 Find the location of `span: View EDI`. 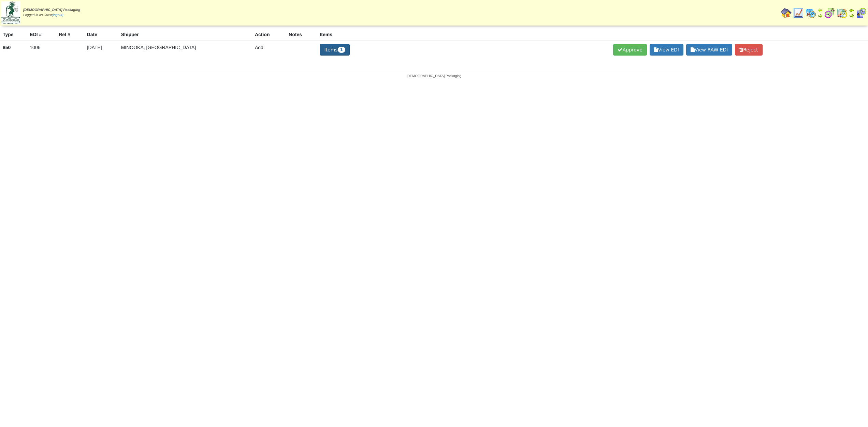

span: View EDI is located at coordinates (666, 50).